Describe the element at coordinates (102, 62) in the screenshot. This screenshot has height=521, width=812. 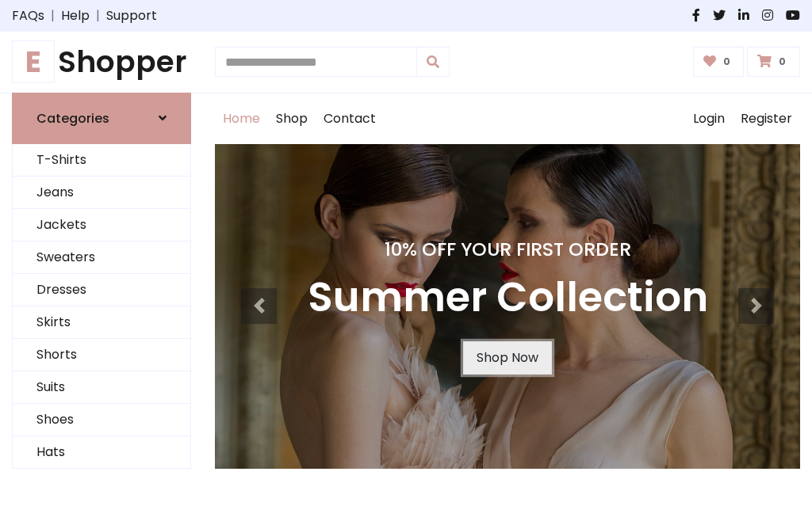
I see `h1: Shopper` at that location.